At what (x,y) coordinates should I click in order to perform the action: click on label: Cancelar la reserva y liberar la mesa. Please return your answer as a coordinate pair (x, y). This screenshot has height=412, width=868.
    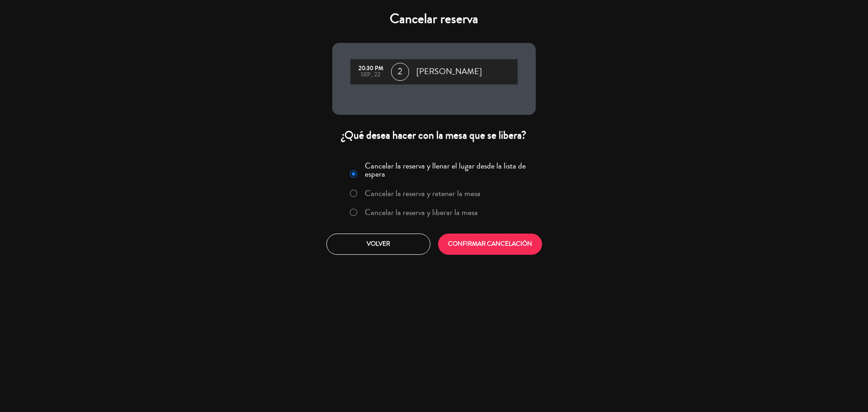
    Looking at the image, I should click on (421, 212).